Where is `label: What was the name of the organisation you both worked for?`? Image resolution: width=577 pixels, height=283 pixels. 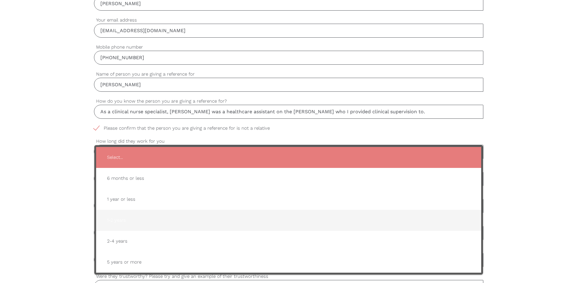
label: What was the name of the organisation you both worked for? is located at coordinates (288, 168).